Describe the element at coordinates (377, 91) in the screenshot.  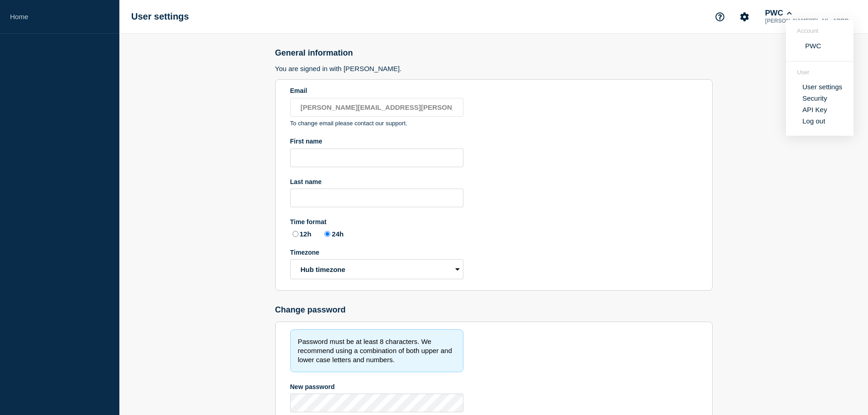
I see `div: Email` at that location.